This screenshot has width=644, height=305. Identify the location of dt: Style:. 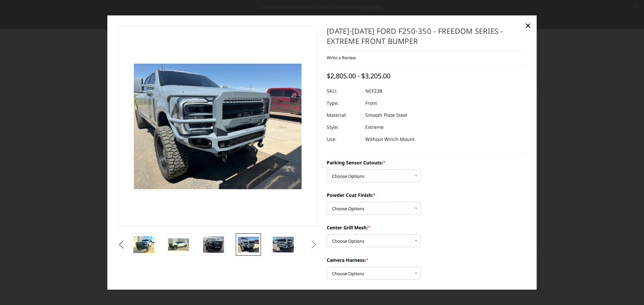
(344, 127).